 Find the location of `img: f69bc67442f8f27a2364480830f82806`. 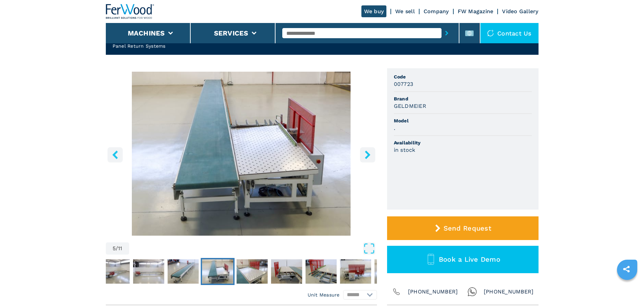

img: f69bc67442f8f27a2364480830f82806 is located at coordinates (390, 272).